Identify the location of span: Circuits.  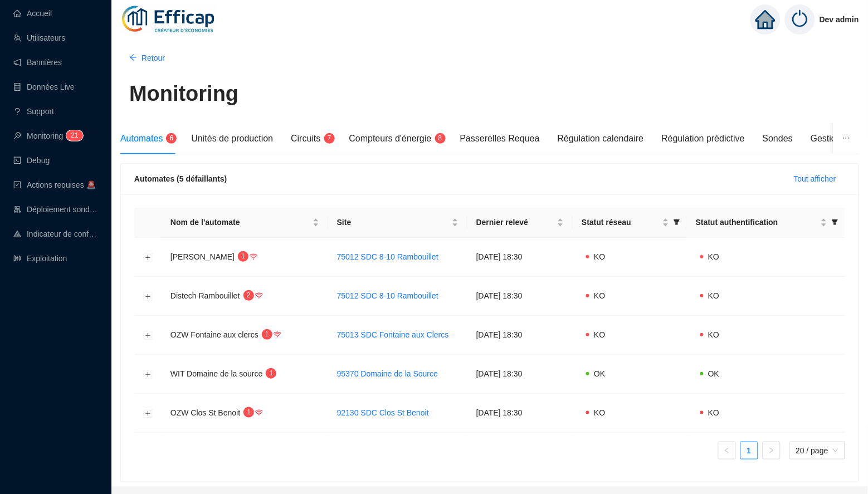
(305, 138).